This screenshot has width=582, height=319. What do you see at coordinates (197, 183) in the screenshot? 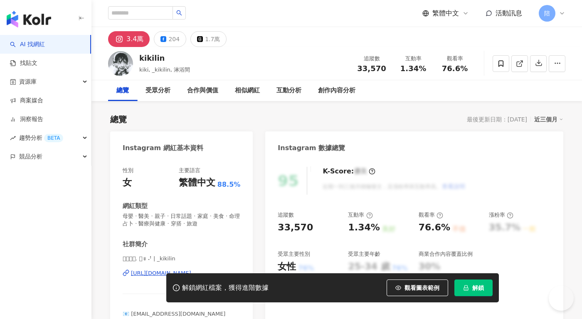
I see `div: 繁體中文` at bounding box center [197, 183].